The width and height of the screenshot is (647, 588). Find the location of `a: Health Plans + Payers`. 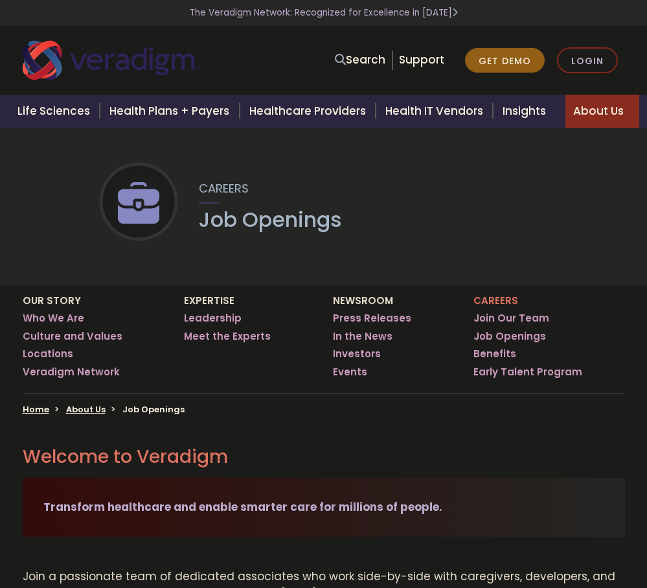

a: Health Plans + Payers is located at coordinates (171, 111).